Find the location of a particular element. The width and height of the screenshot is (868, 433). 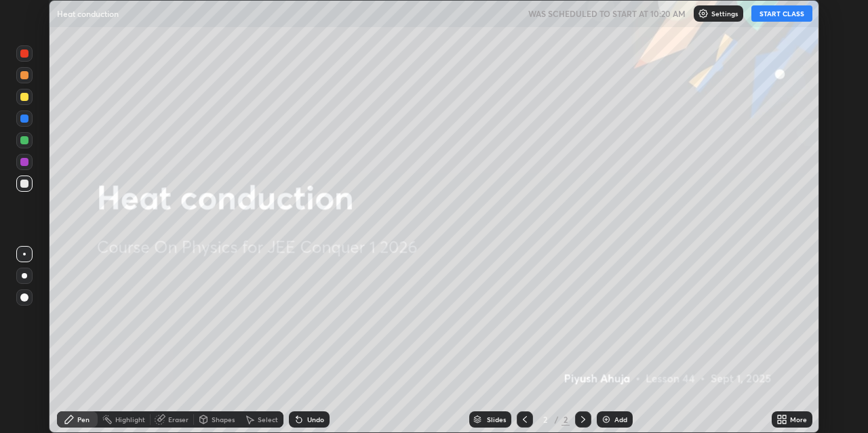

div: Highlight is located at coordinates (130, 420).